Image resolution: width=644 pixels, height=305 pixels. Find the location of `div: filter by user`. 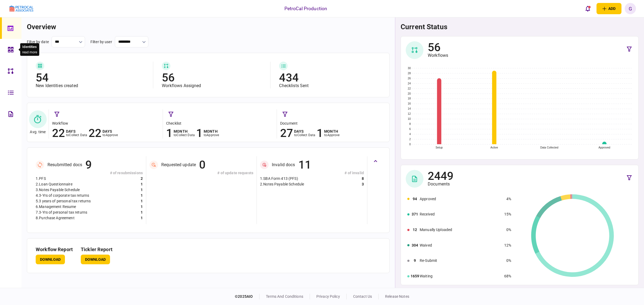

div: filter by user is located at coordinates (101, 42).